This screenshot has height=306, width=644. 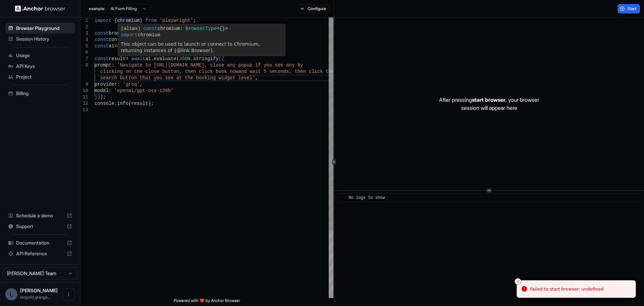 I want to click on div: Schedule a demo, so click(x=40, y=216).